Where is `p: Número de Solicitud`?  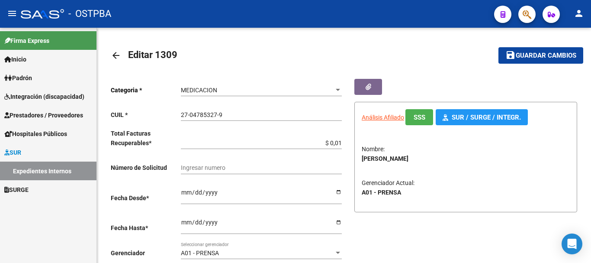 p: Número de Solicitud is located at coordinates (146, 168).